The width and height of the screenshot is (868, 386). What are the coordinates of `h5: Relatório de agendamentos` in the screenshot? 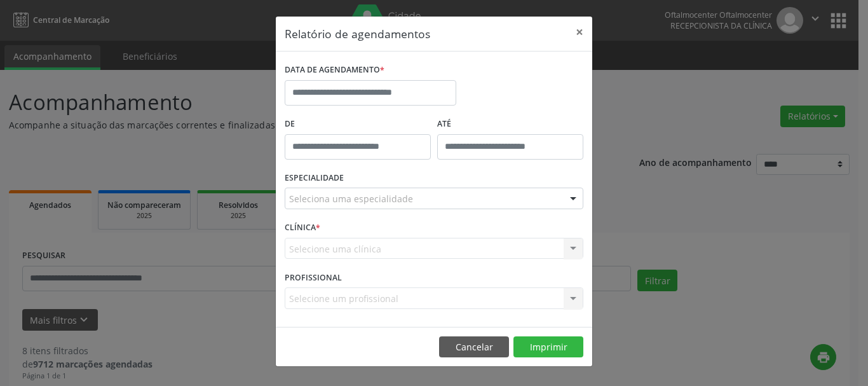 It's located at (357, 34).